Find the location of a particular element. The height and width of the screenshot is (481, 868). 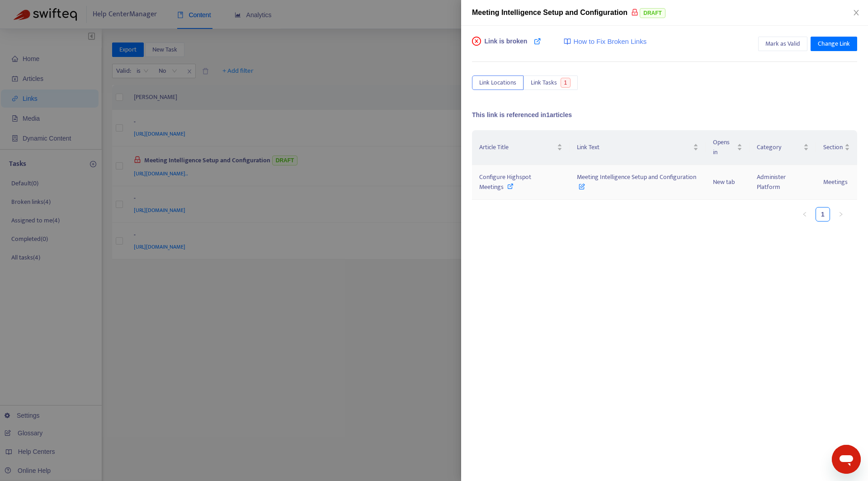

img: image-link is located at coordinates (567, 42).